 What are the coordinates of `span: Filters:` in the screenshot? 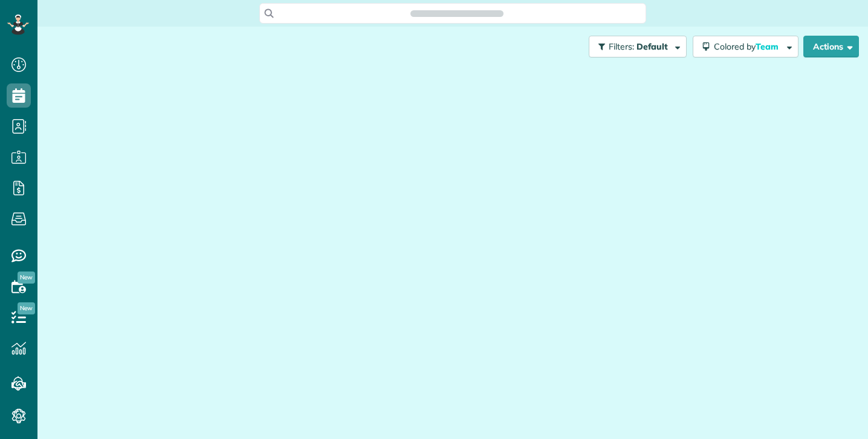 It's located at (622, 47).